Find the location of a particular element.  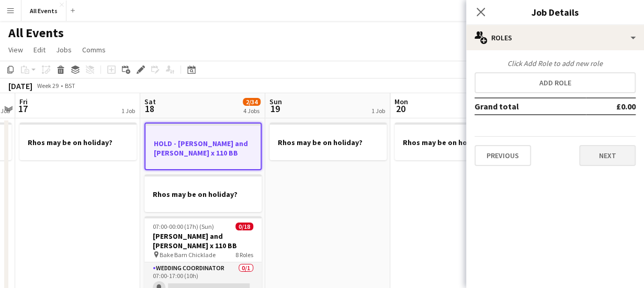

h3: Job Details is located at coordinates (555, 12).